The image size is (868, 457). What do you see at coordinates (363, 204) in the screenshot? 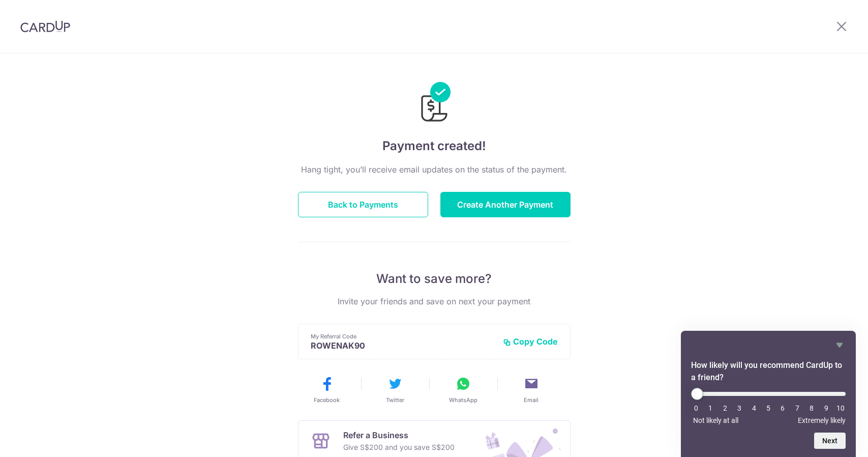
I see `button: Back to Payments` at bounding box center [363, 204].